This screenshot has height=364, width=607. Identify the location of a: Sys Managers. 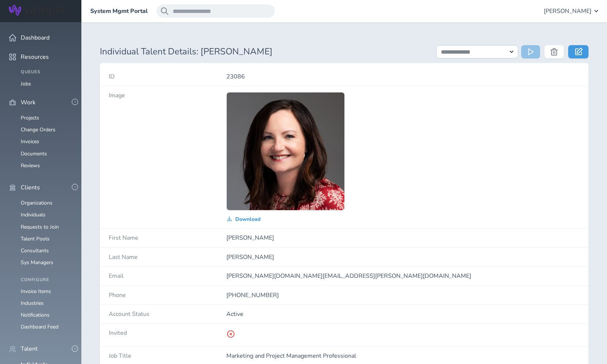
(37, 262).